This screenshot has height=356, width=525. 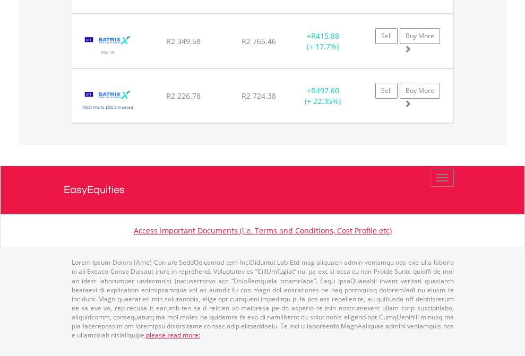 What do you see at coordinates (108, 101) in the screenshot?
I see `img: EQU.ZA.STXESG.png` at bounding box center [108, 101].